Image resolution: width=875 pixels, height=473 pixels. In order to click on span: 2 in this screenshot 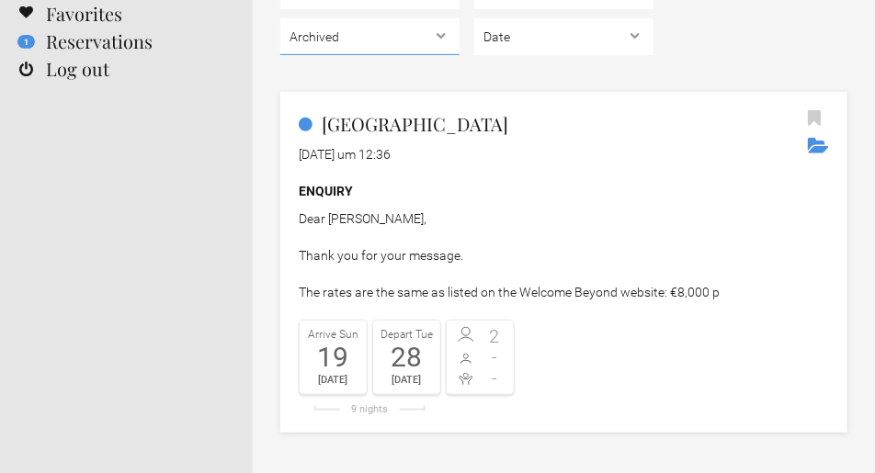, I will do `click(495, 336)`.